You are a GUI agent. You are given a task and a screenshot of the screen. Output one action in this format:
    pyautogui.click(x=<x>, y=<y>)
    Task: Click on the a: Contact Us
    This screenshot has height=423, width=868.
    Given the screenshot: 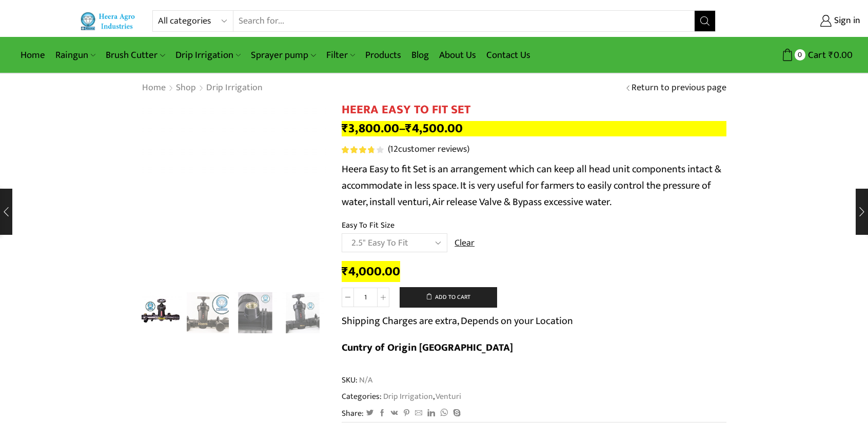 What is the action you would take?
    pyautogui.click(x=508, y=55)
    